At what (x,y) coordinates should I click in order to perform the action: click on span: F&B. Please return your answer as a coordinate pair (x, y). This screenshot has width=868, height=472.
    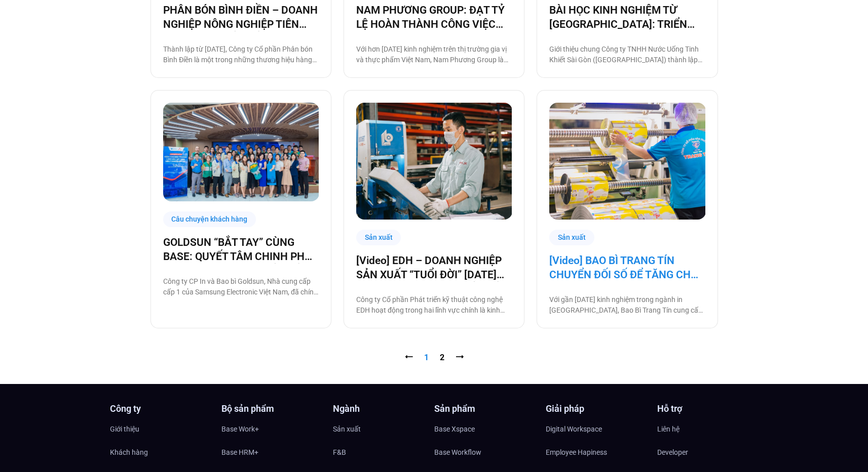
    Looking at the image, I should click on (339, 452).